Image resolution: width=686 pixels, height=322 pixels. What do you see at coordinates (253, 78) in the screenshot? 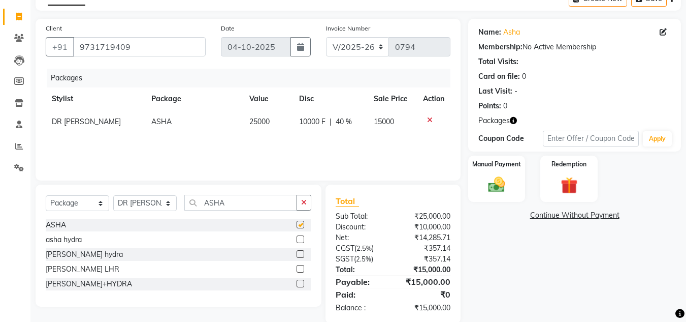
I see `div: Packages` at bounding box center [253, 78].